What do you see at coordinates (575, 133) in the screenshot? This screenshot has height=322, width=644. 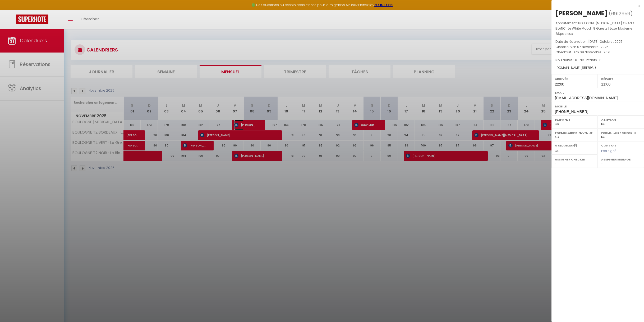 I see `label: Formulaire Bienvenue` at bounding box center [575, 133].